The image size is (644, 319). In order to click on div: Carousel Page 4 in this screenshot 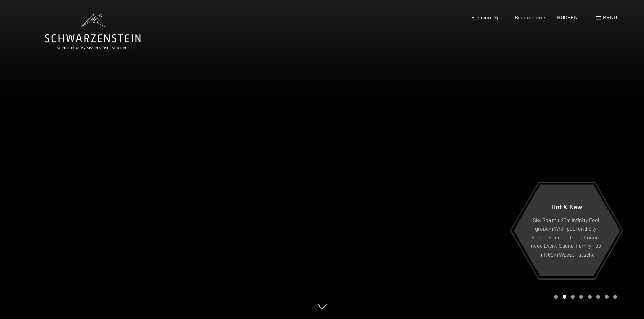, I will do `click(581, 297)`.